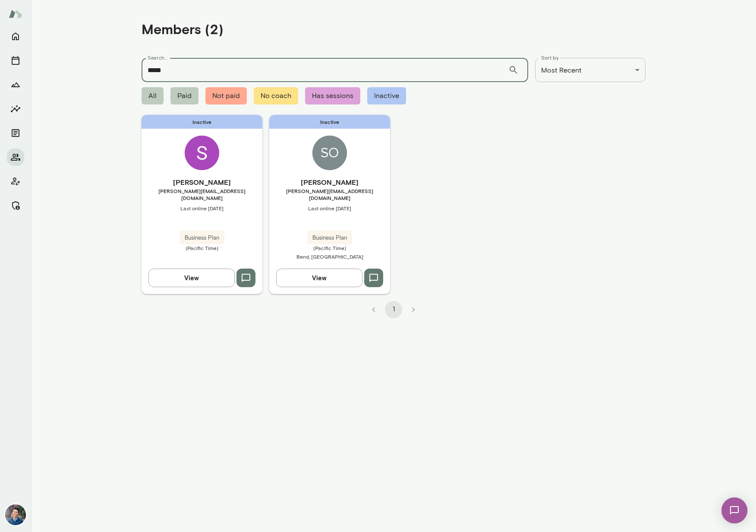 This screenshot has height=532, width=756. Describe the element at coordinates (393, 309) in the screenshot. I see `button: page 1` at that location.